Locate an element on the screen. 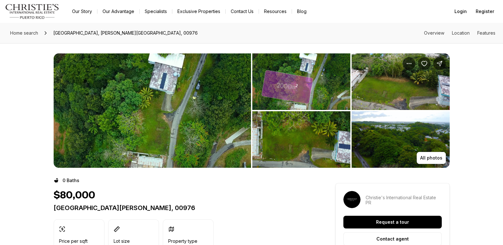 Image resolution: width=503 pixels, height=245 pixels. button: Request a tour is located at coordinates (393, 222).